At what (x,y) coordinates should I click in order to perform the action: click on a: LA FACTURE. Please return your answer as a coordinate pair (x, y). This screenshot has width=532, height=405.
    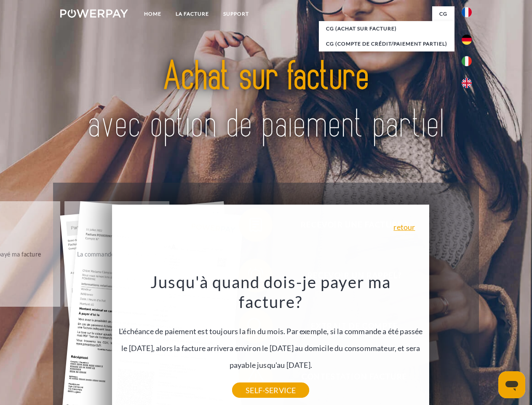
    Looking at the image, I should click on (192, 14).